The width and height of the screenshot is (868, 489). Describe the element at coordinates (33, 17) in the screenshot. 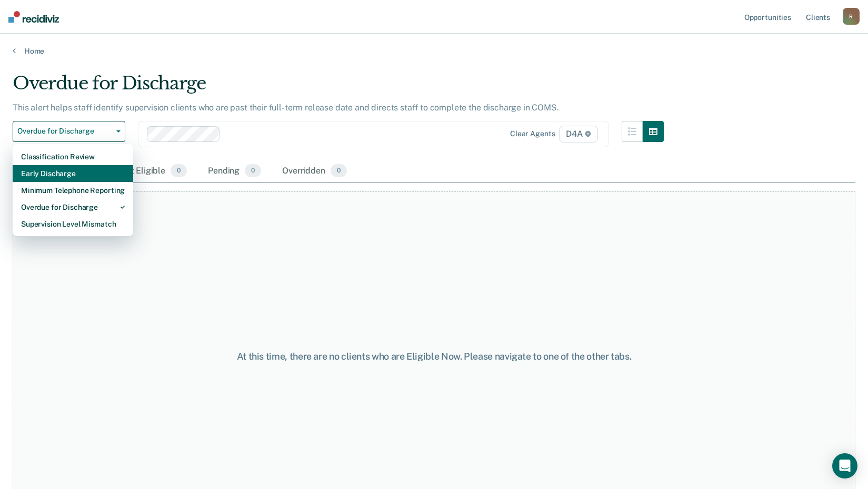

I see `img: Recidiviz` at that location.